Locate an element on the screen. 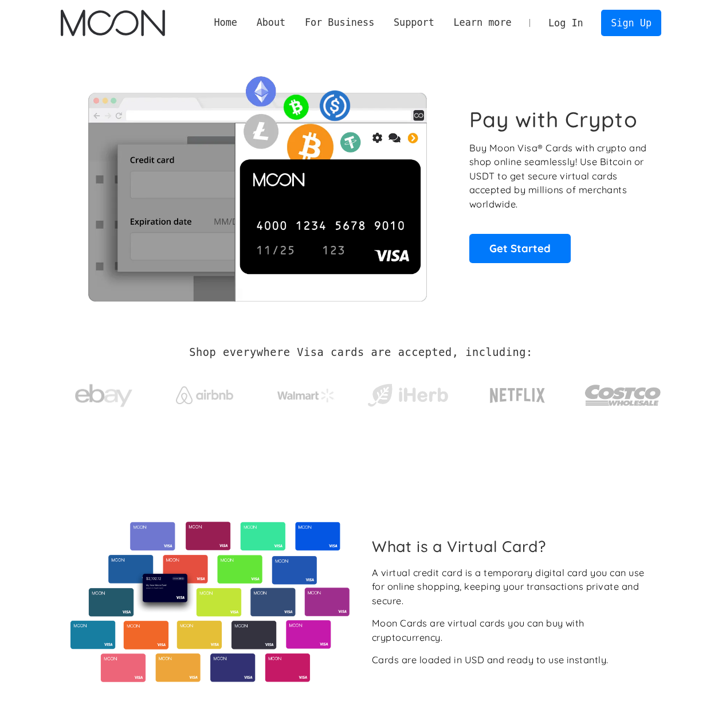  img: Moon Logo is located at coordinates (112, 23).